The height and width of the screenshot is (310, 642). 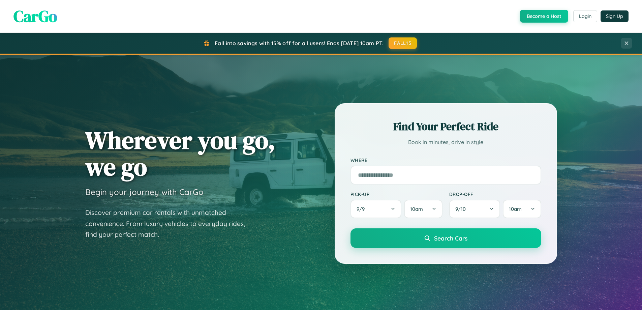 What do you see at coordinates (403, 43) in the screenshot?
I see `button: FALL15` at bounding box center [403, 43].